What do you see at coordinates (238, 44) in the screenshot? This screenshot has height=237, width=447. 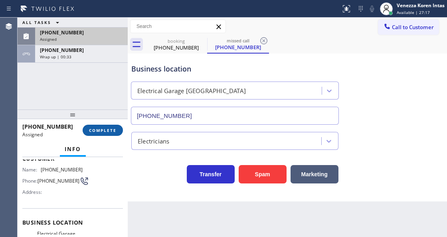 I see `div: (949) 506-4128` at bounding box center [238, 44].